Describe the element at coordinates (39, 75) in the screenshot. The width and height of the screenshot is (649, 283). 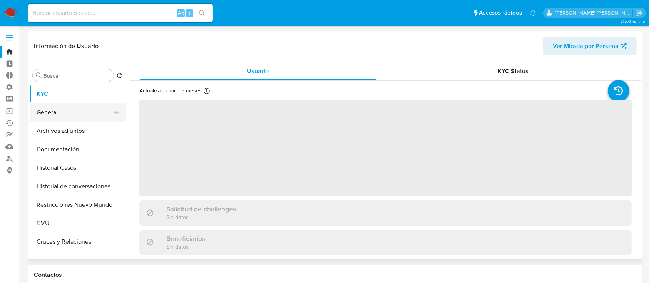
I see `button: Buscar` at that location.